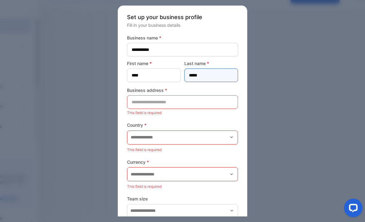 This screenshot has width=365, height=222. Describe the element at coordinates (183, 162) in the screenshot. I see `label: Currency` at that location.